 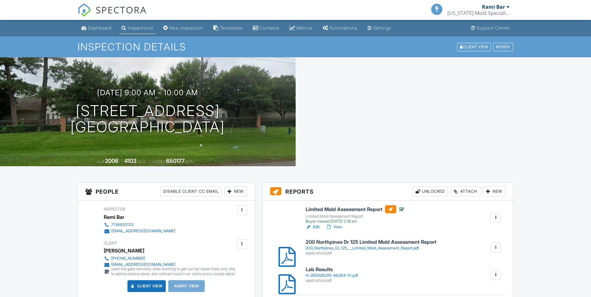 What do you see at coordinates (140, 28) in the screenshot?
I see `div: Inspections` at bounding box center [140, 28].